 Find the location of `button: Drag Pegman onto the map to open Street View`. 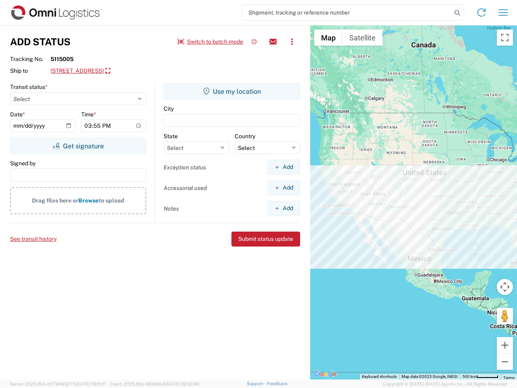

button: Drag Pegman onto the map to open Street View is located at coordinates (505, 316).